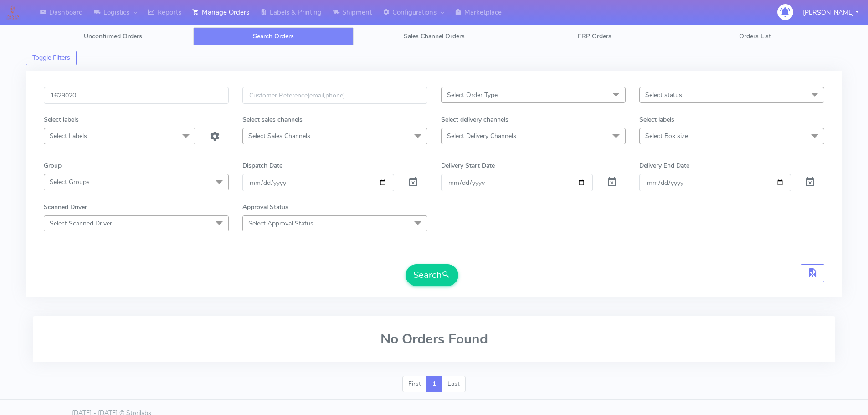 This screenshot has height=415, width=868. I want to click on span: Sales Channel Orders, so click(434, 36).